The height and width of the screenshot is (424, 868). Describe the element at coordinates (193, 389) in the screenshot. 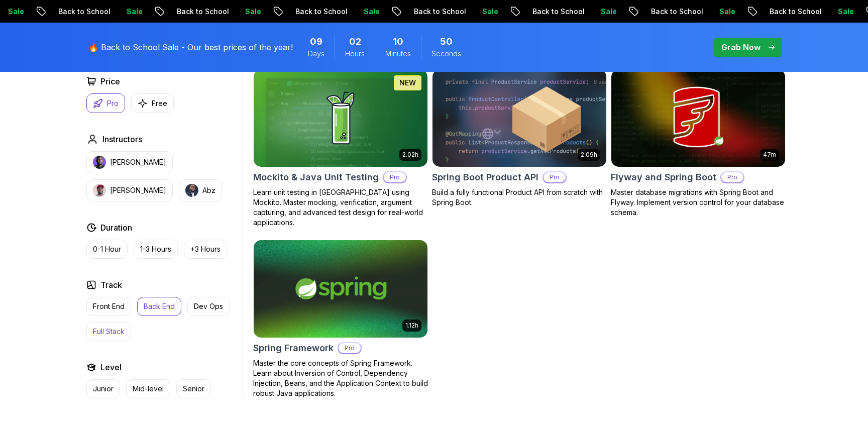

I see `p: Senior` at that location.